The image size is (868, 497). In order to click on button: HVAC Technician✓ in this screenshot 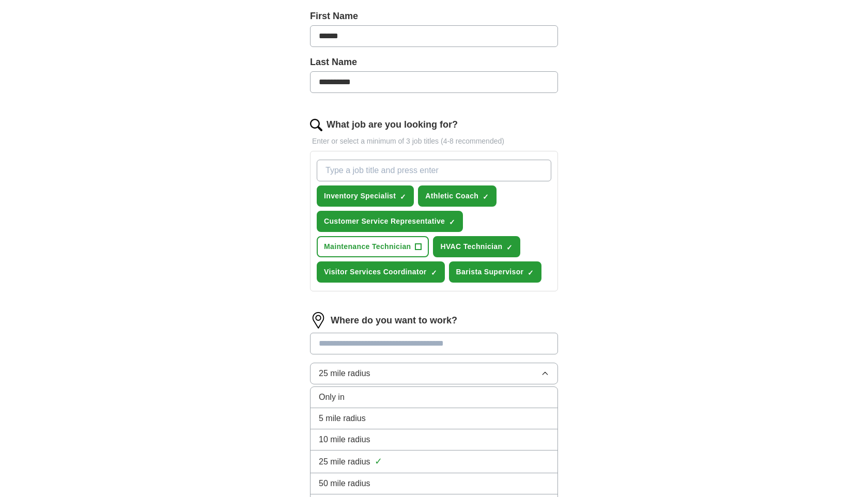, I will do `click(477, 247)`.